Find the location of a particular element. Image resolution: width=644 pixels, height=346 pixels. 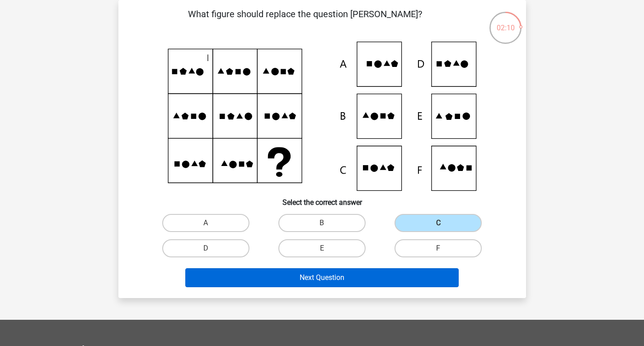

label: C is located at coordinates (438, 223).